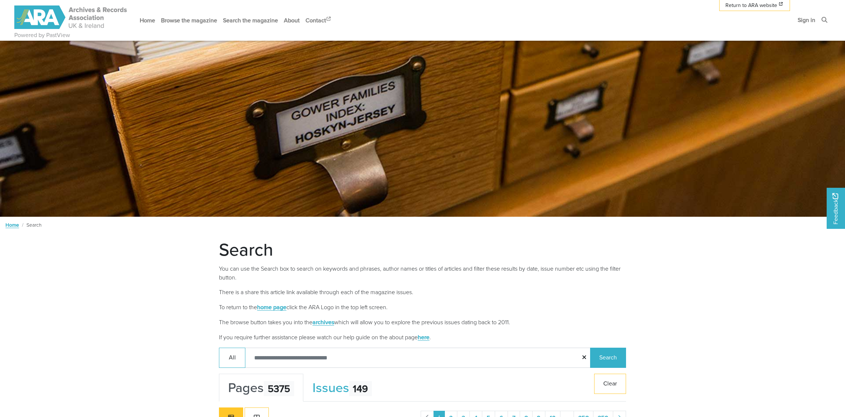 Image resolution: width=845 pixels, height=417 pixels. What do you see at coordinates (319, 20) in the screenshot?
I see `a: Contact` at bounding box center [319, 20].